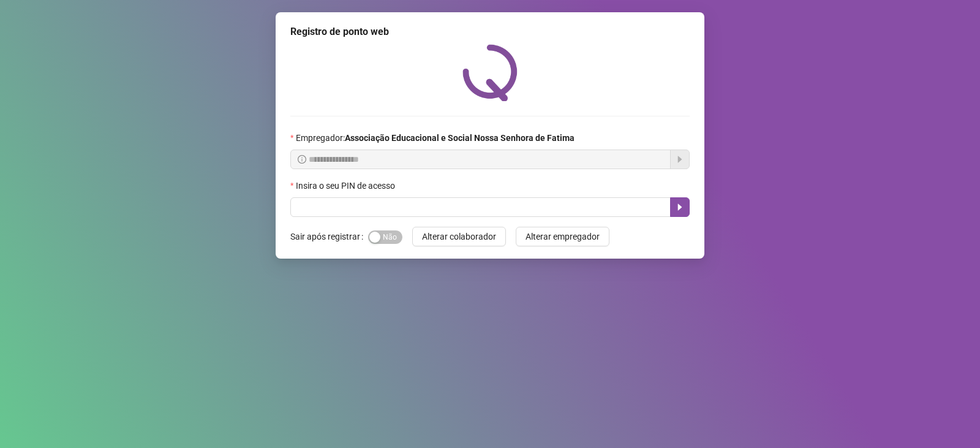 Image resolution: width=980 pixels, height=448 pixels. Describe the element at coordinates (347, 185) in the screenshot. I see `label: Insira o seu PIN de acesso` at that location.